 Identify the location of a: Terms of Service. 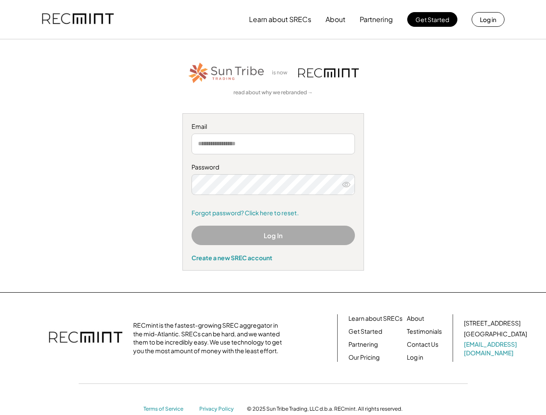
(167, 409).